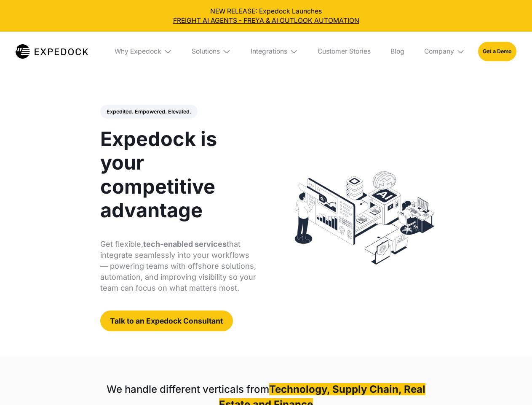 This screenshot has height=405, width=532. What do you see at coordinates (497, 51) in the screenshot?
I see `a: Get a Demo` at bounding box center [497, 51].